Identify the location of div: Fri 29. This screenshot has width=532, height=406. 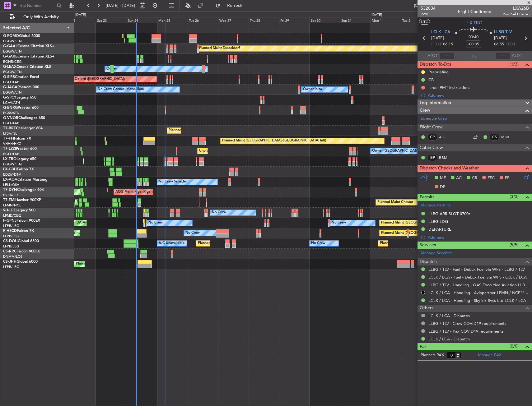
(294, 20).